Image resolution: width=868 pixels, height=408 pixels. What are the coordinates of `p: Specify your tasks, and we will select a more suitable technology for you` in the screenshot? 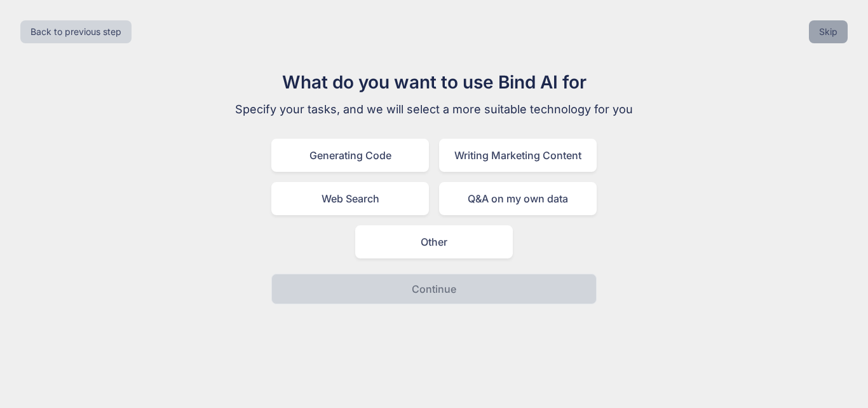 It's located at (434, 109).